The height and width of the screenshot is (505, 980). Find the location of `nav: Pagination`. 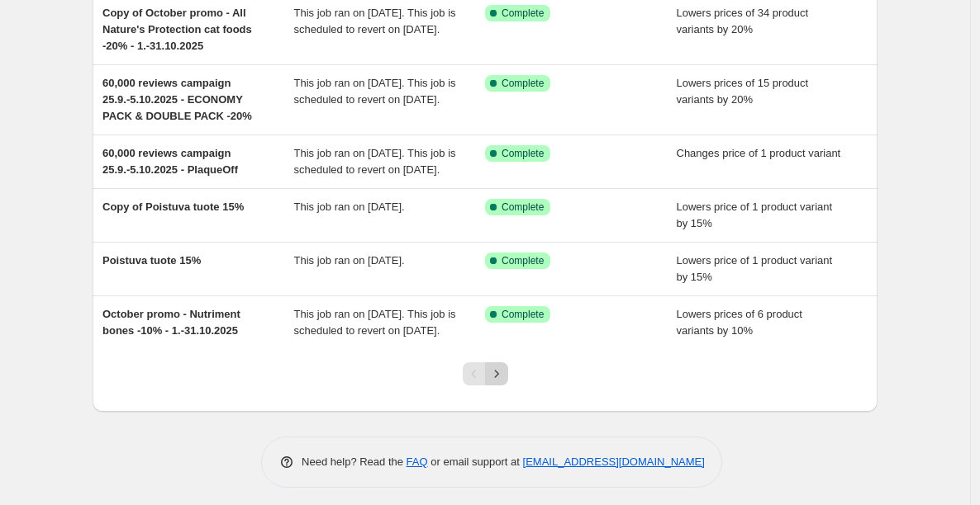

nav: Pagination is located at coordinates (485, 374).